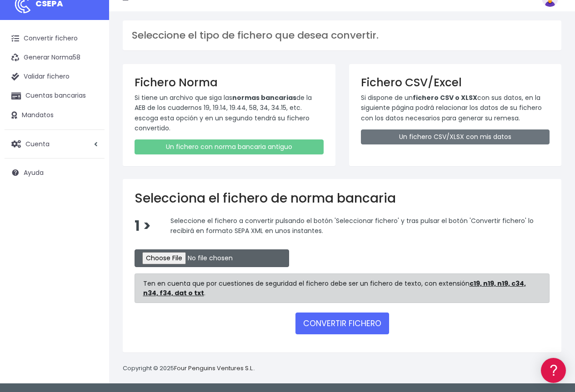  Describe the element at coordinates (55, 39) in the screenshot. I see `a: Convertir fichero` at that location.